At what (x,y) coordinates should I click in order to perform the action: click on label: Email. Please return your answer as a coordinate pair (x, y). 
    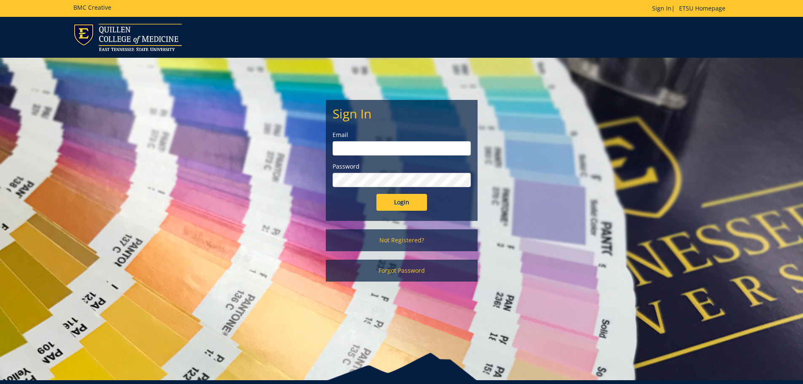
    Looking at the image, I should click on (402, 135).